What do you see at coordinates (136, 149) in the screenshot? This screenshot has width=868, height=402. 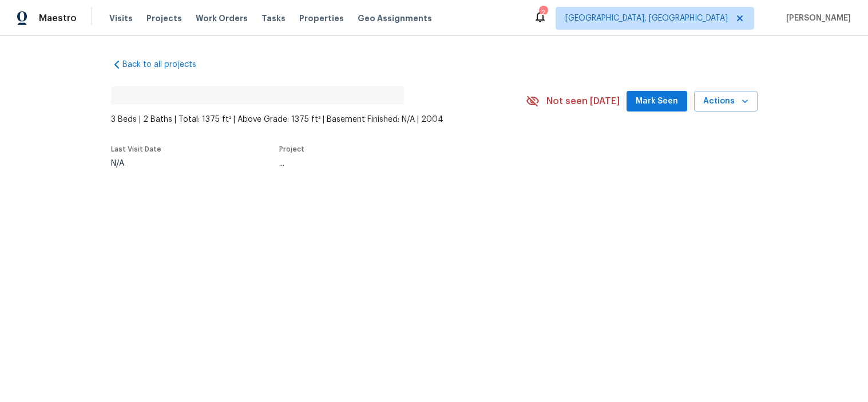 I see `span: Last Visit Date` at bounding box center [136, 149].